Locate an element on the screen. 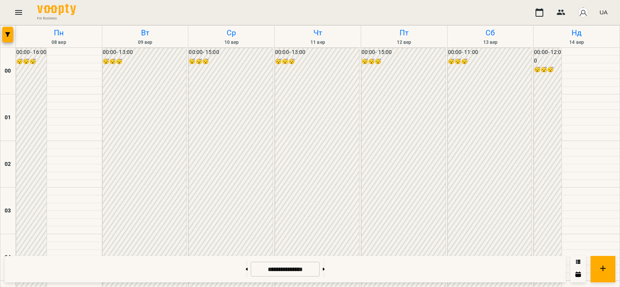 The image size is (620, 287). h6: 14 вер is located at coordinates (577, 42).